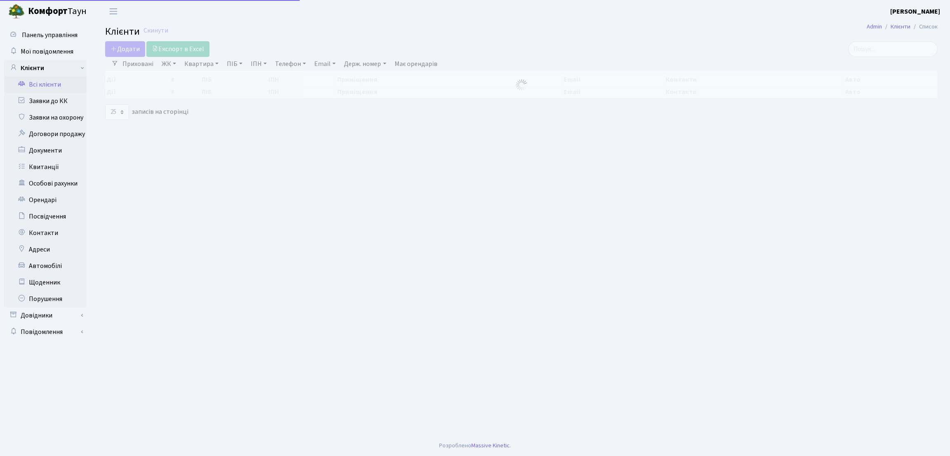  I want to click on a: Автомобілі, so click(45, 266).